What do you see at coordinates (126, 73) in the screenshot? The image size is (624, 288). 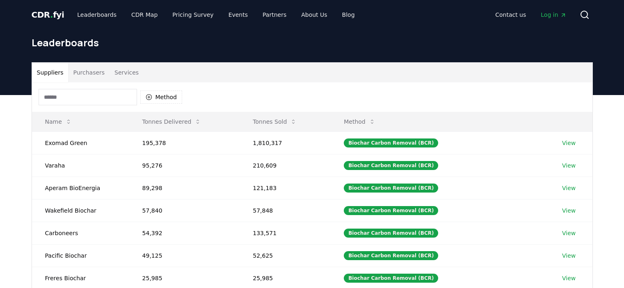 I see `button: Services` at bounding box center [126, 73].